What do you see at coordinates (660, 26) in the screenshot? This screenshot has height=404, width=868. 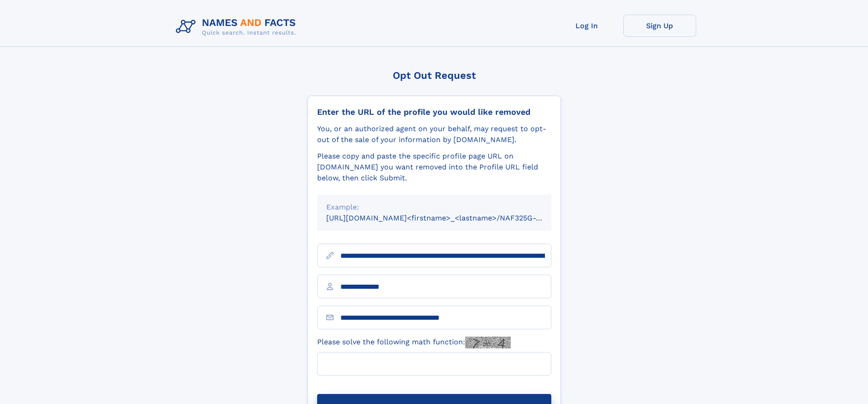 I see `a: Sign Up` at bounding box center [660, 26].